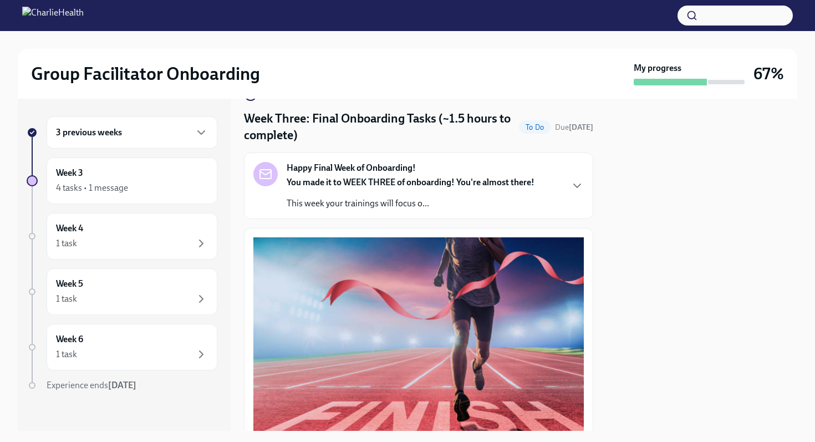  Describe the element at coordinates (69, 173) in the screenshot. I see `h6: Week 3` at that location.